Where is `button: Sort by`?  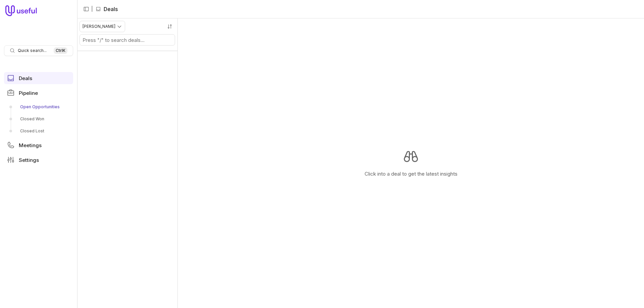 button: Sort by is located at coordinates (170, 26).